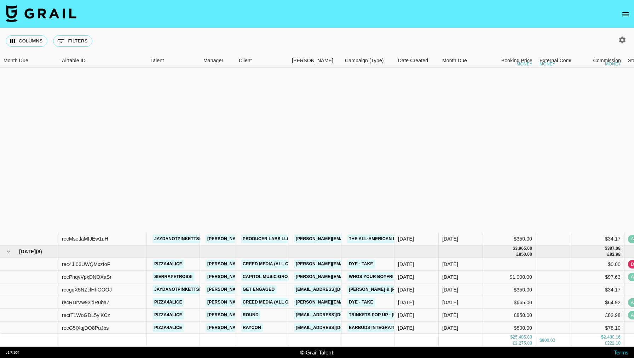 The image size is (634, 358). What do you see at coordinates (621, 352) in the screenshot?
I see `a: Terms` at bounding box center [621, 352].